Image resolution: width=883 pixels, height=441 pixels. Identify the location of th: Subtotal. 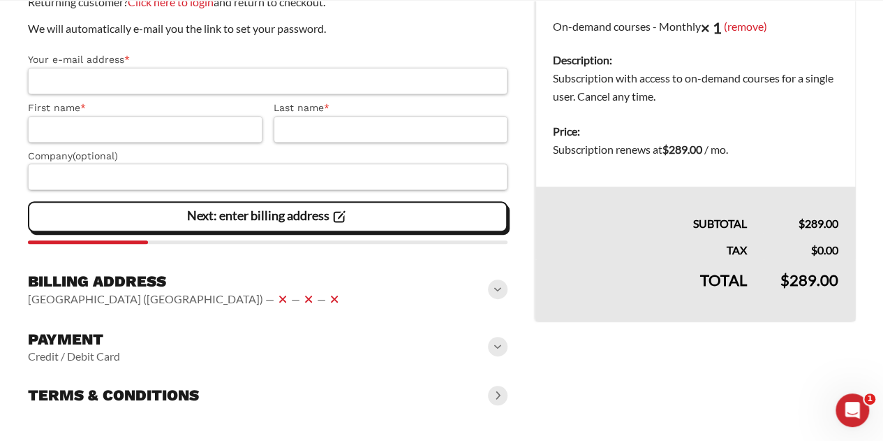
(650, 209).